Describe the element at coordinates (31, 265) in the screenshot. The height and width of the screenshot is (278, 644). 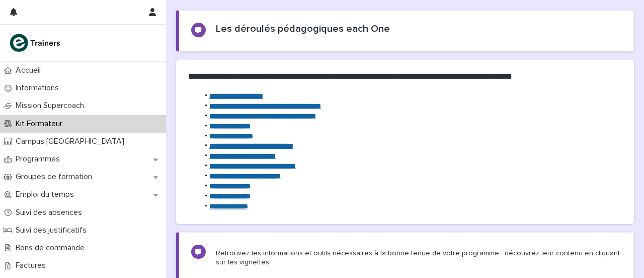
I see `font: Factures` at that location.